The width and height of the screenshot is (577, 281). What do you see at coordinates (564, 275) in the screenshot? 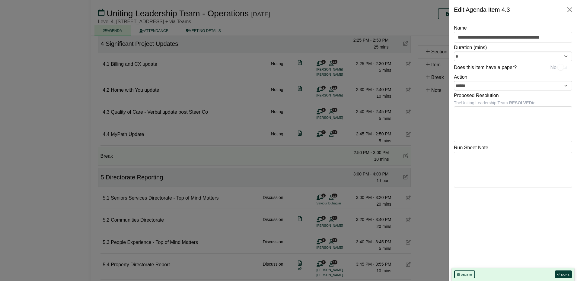
I see `button: Done` at bounding box center [564, 275].